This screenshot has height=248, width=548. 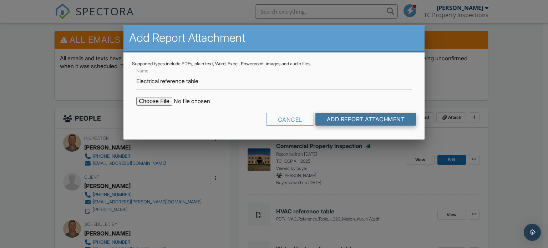 I want to click on label: Name, so click(x=142, y=71).